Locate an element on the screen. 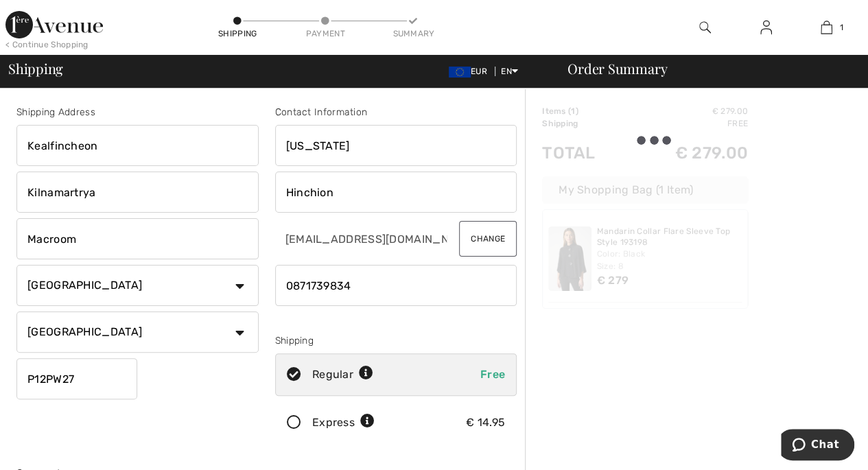  span: EUR is located at coordinates (471, 72).